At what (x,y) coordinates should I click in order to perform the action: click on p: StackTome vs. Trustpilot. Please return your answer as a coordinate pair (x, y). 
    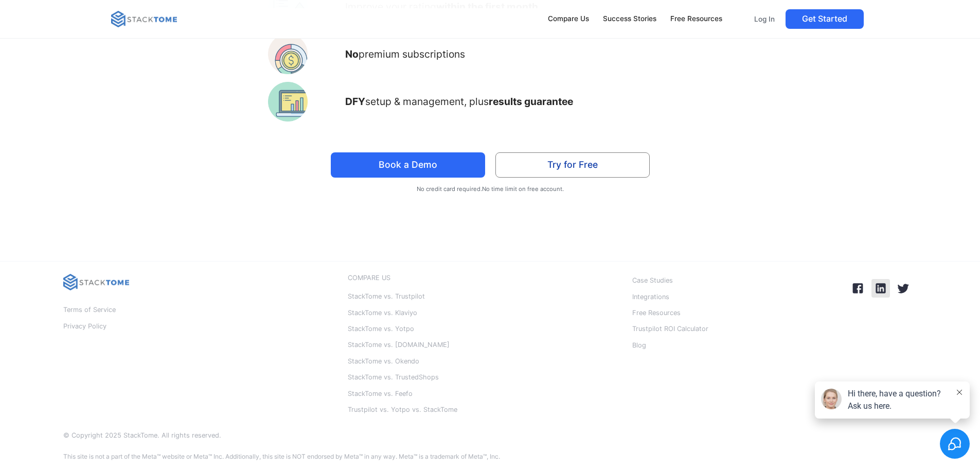
    Looking at the image, I should click on (387, 296).